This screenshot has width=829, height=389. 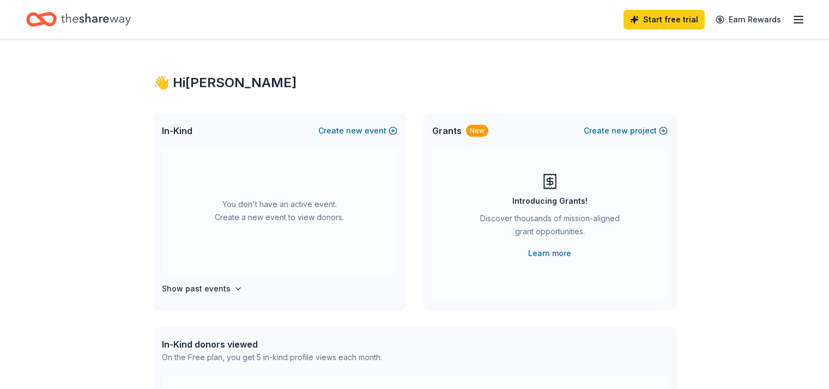 I want to click on div: On the Free plan, you get 5 in-kind profile views each month., so click(x=272, y=357).